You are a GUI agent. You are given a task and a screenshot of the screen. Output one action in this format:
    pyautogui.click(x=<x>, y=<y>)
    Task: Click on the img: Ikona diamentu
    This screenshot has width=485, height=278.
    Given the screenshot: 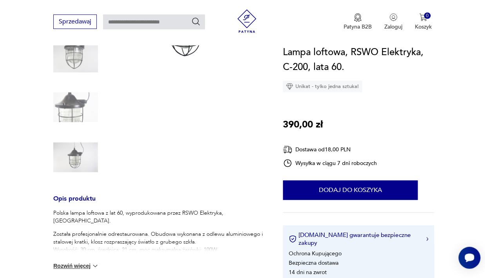 What is the action you would take?
    pyautogui.click(x=289, y=87)
    